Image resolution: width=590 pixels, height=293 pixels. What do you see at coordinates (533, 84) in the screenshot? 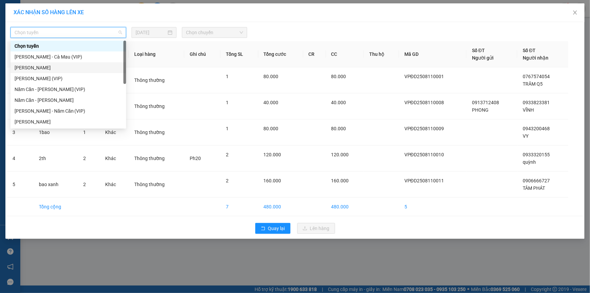
I see `span: TRÂM Q5` at bounding box center [533, 84].